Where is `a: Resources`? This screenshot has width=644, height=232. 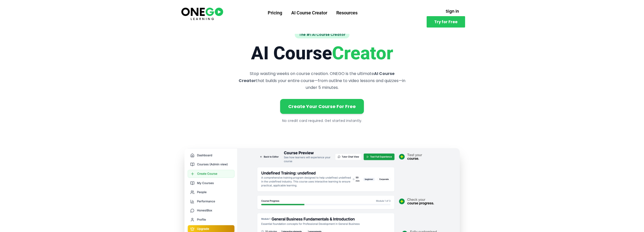 a: Resources is located at coordinates (347, 13).